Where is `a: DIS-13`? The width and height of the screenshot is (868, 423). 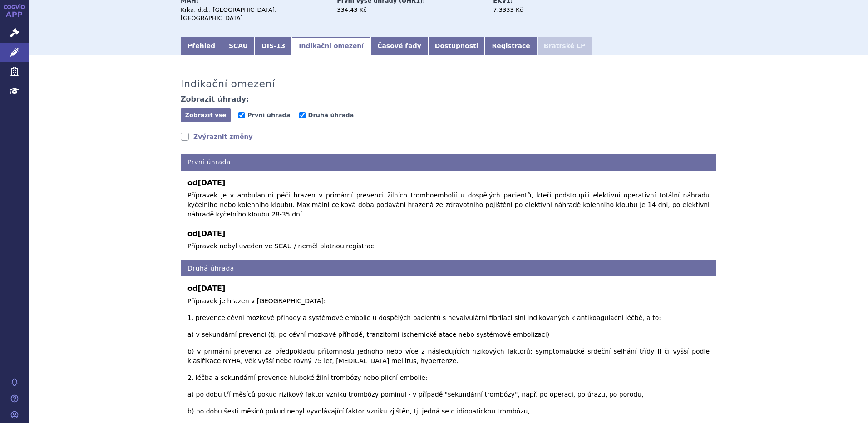
a: DIS-13 is located at coordinates (273, 46).